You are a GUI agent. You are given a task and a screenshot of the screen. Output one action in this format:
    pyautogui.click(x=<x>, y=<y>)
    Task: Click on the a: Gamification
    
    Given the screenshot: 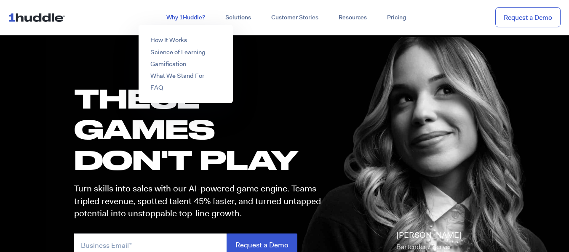 What is the action you would take?
    pyautogui.click(x=168, y=64)
    